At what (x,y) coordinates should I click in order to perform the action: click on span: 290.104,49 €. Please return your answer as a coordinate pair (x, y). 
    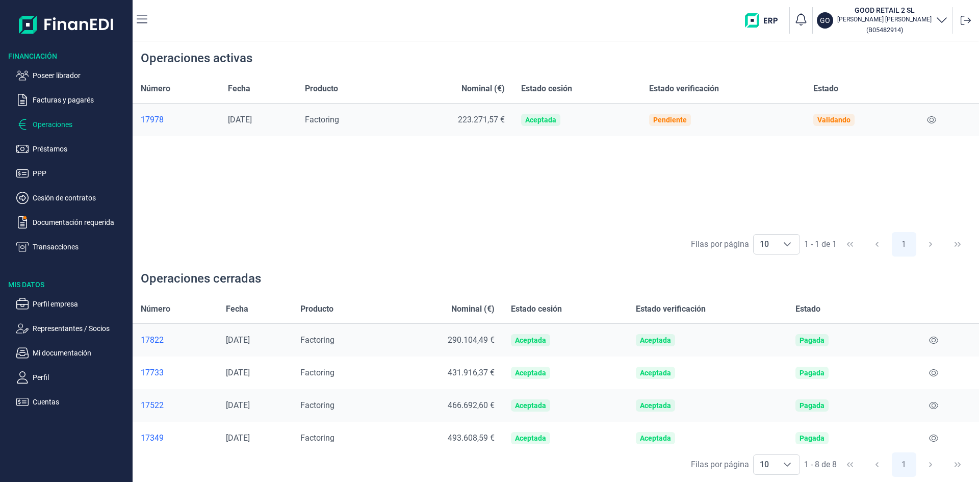
    Looking at the image, I should click on (471, 340).